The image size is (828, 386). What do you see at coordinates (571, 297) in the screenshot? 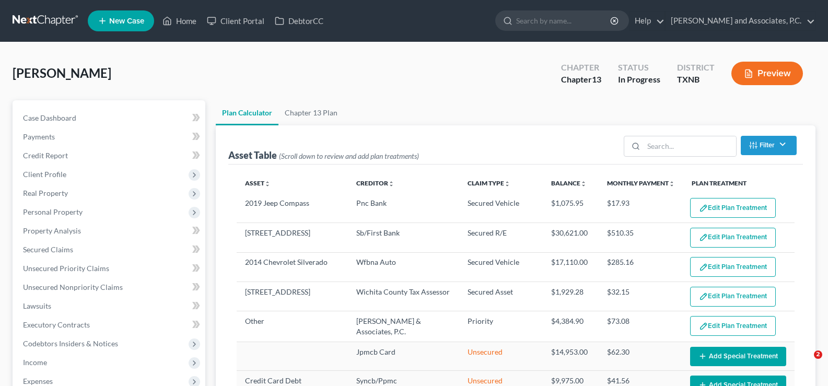
I see `td: $1,929.28` at bounding box center [571, 297].